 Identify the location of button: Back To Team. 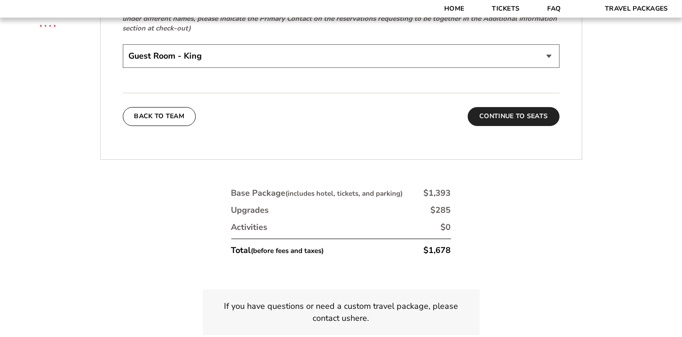
(159, 116).